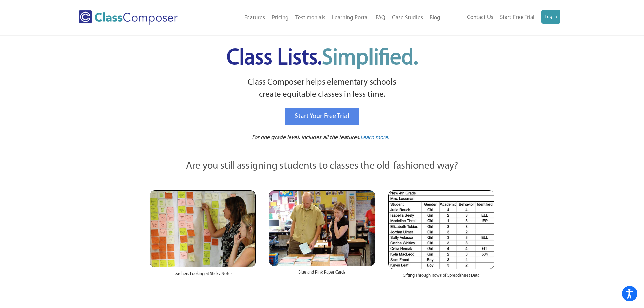 This screenshot has height=308, width=644. What do you see at coordinates (322, 228) in the screenshot?
I see `img: Blue and Pink Paper Cards` at bounding box center [322, 228].